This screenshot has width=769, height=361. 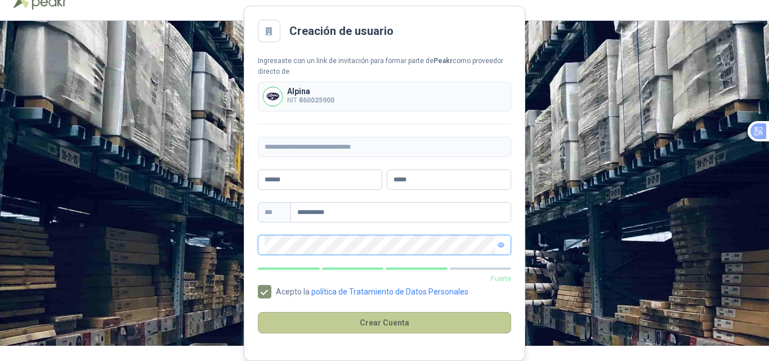 I want to click on img: Company Logo, so click(x=273, y=96).